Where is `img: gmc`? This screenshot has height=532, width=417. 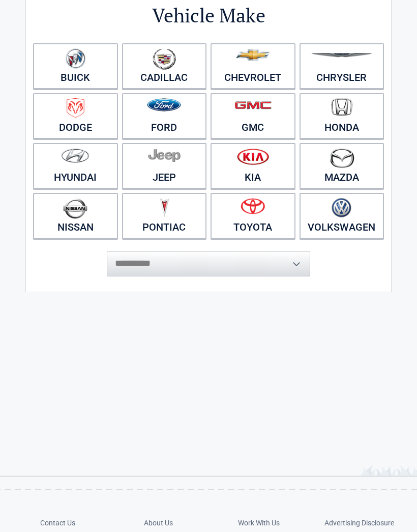 img: gmc is located at coordinates (253, 105).